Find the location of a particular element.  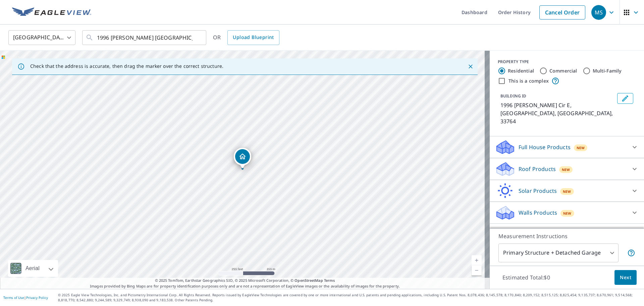

span: © 2025 TomTom, Earthstar Geographics SIO, © 2025 Microsoft Corporation, © is located at coordinates (245, 280).